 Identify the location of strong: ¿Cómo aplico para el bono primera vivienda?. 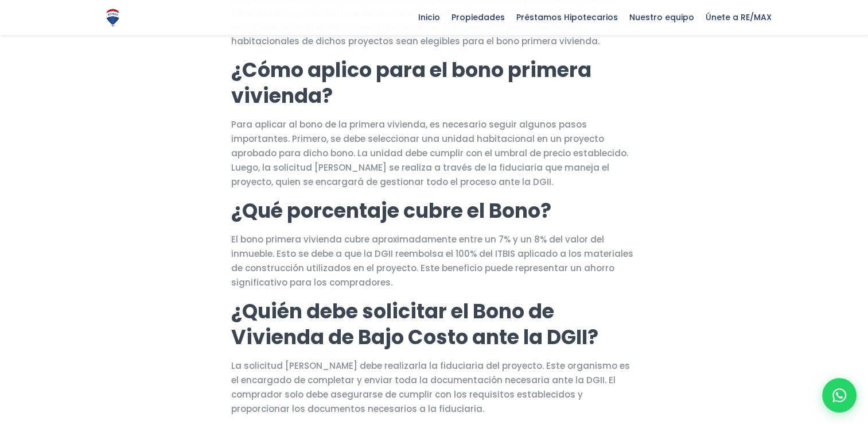
(411, 83).